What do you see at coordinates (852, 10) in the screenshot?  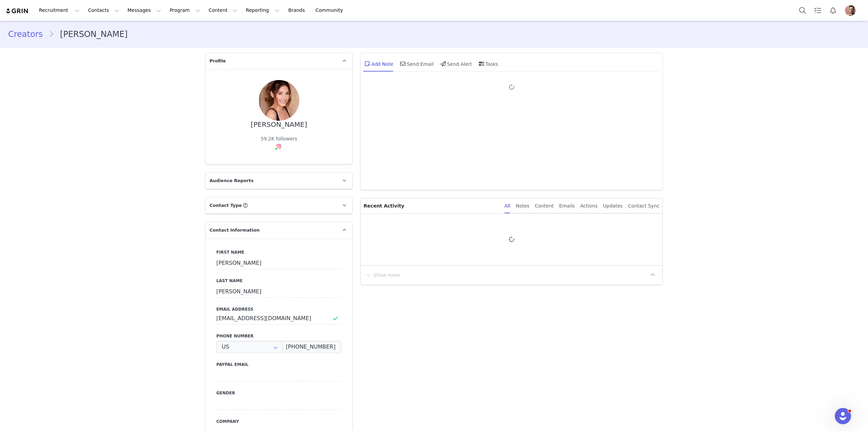 I see `button: Profile` at bounding box center [852, 10].